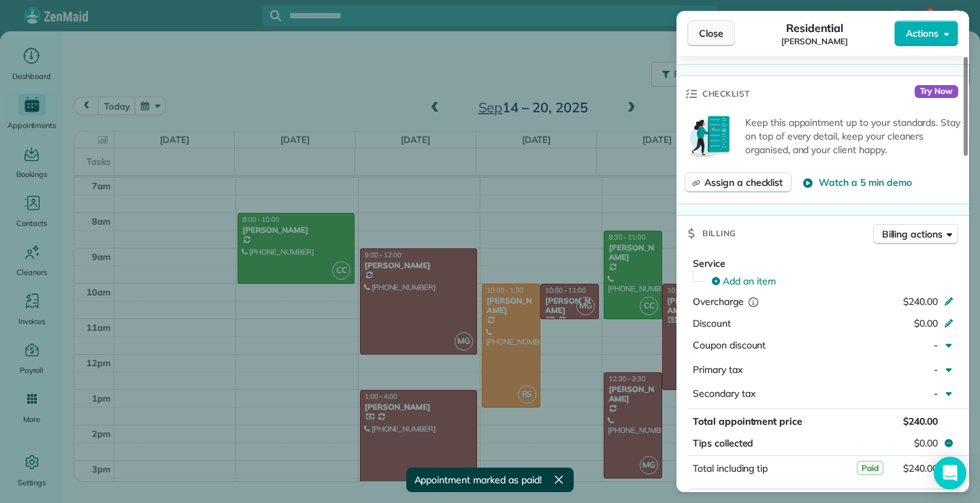  What do you see at coordinates (950, 473) in the screenshot?
I see `div: Open Intercom Messenger` at bounding box center [950, 473].